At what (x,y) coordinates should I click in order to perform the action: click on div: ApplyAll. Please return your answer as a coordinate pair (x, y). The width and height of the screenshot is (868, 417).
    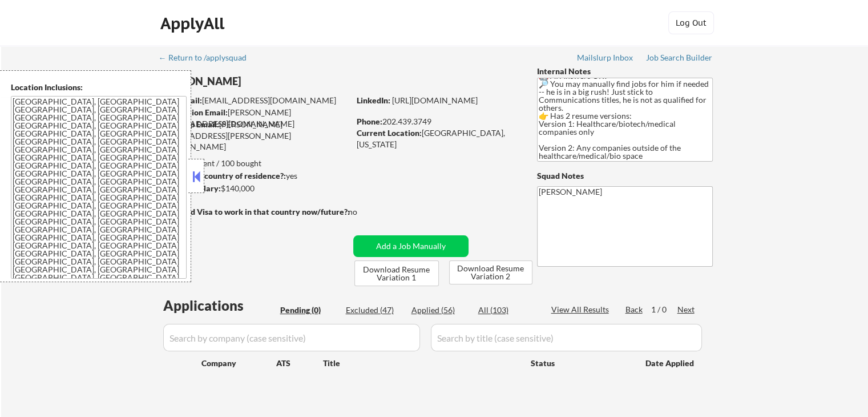
    Looking at the image, I should click on (194, 23).